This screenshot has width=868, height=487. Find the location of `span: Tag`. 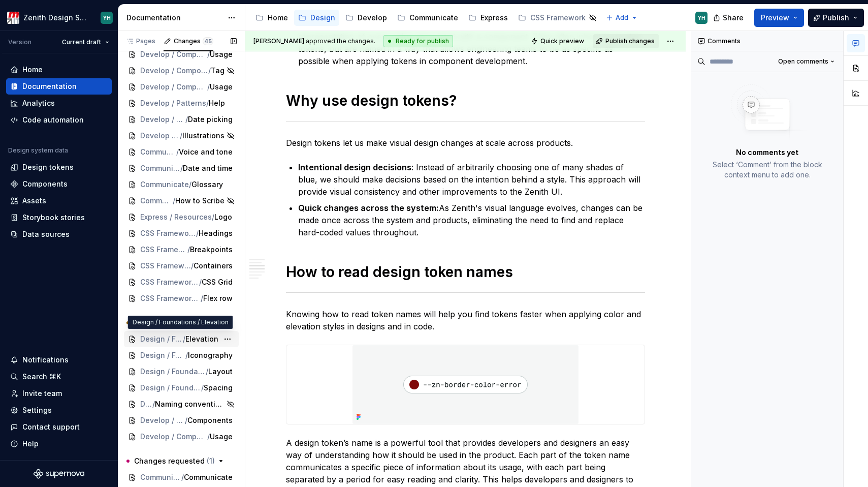

span: Tag is located at coordinates (217, 71).